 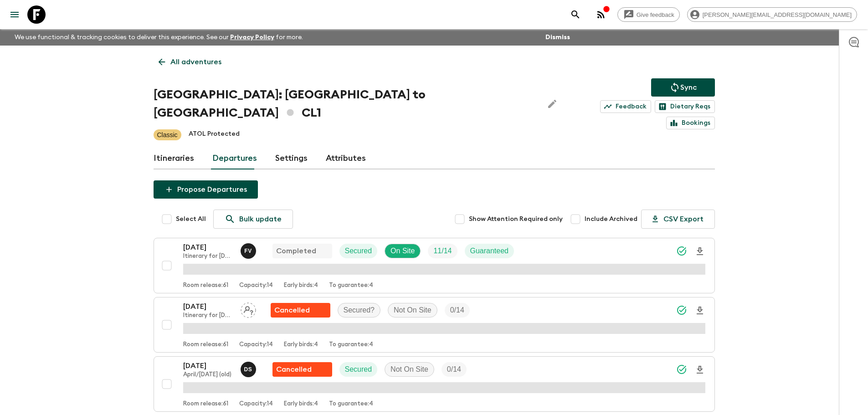 What do you see at coordinates (159, 37) in the screenshot?
I see `p: We use functional & tracking cookies to deliver this experience. See our for more.` at bounding box center [159, 37].